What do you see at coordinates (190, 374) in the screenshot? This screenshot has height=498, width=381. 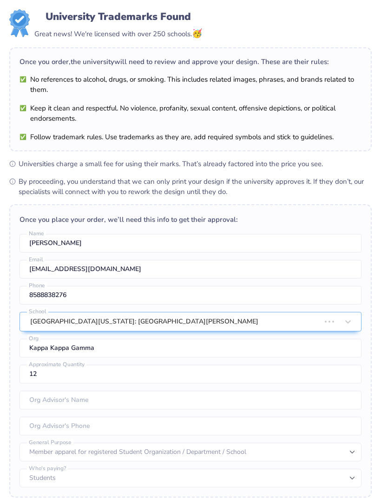 I see `input: Approximate Quantity` at bounding box center [190, 374].